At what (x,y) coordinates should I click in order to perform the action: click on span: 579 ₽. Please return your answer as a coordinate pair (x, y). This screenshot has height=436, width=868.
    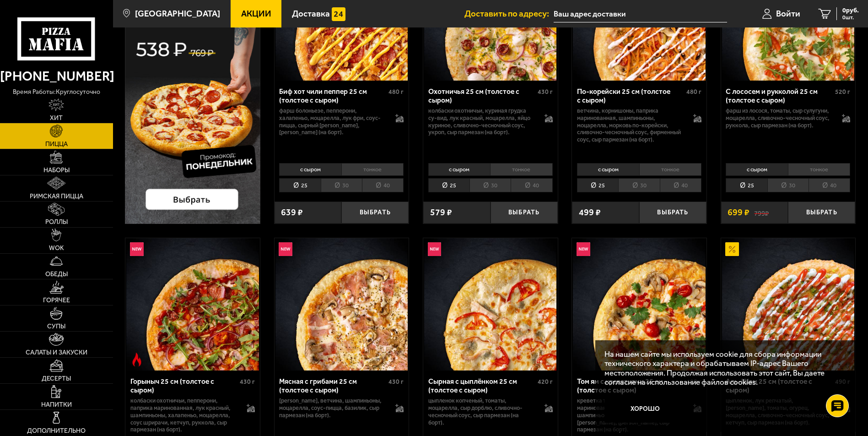
    Looking at the image, I should click on (441, 212).